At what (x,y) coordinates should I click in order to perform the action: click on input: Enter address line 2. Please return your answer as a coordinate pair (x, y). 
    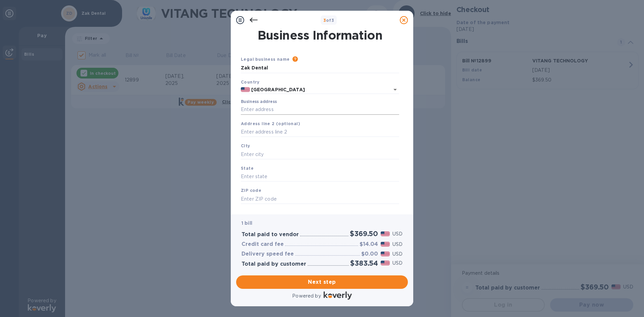
    Looking at the image, I should click on (320, 132).